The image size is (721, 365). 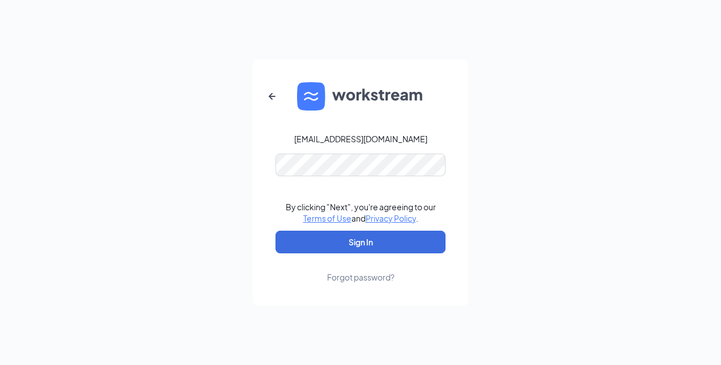 I want to click on a: Terms of Use, so click(x=327, y=218).